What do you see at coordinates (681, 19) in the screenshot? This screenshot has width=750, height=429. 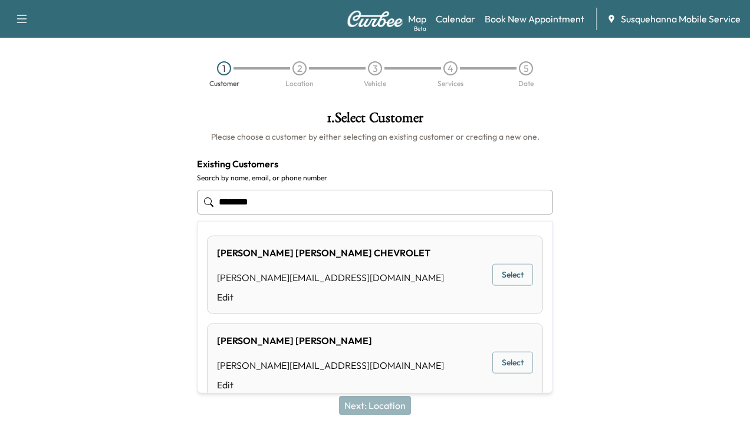 I see `span: Susquehanna Mobile Service` at bounding box center [681, 19].